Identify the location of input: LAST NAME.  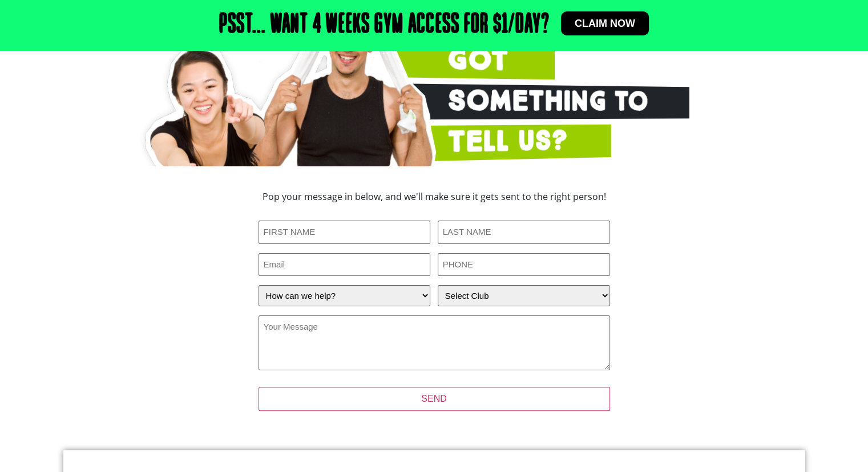
(524, 232).